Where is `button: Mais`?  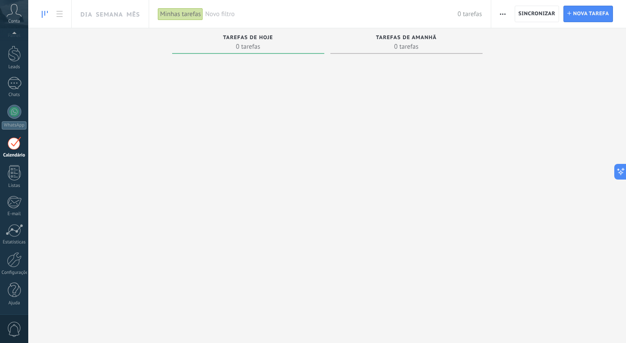 button: Mais is located at coordinates (502, 14).